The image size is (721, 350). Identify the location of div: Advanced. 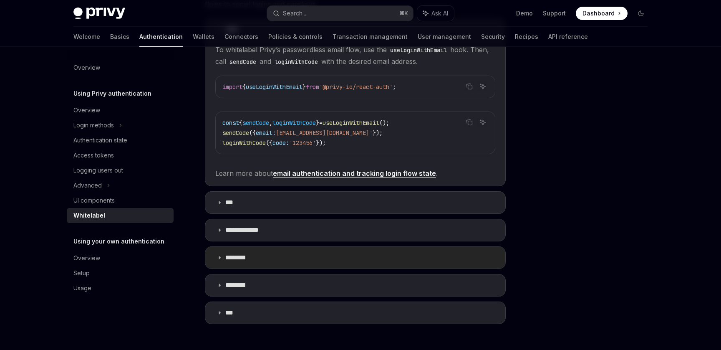
(88, 185).